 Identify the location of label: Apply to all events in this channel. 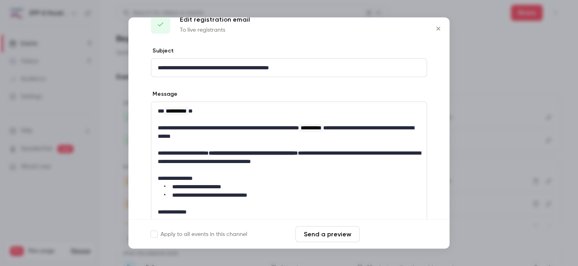
(199, 235).